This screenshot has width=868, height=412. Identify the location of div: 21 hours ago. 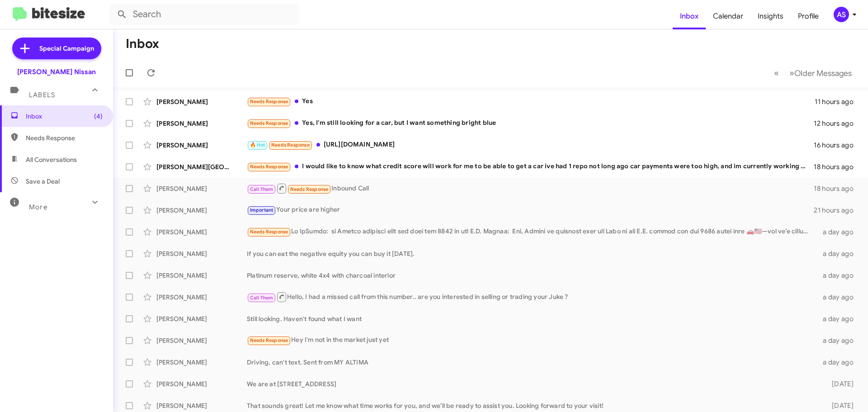
(837, 210).